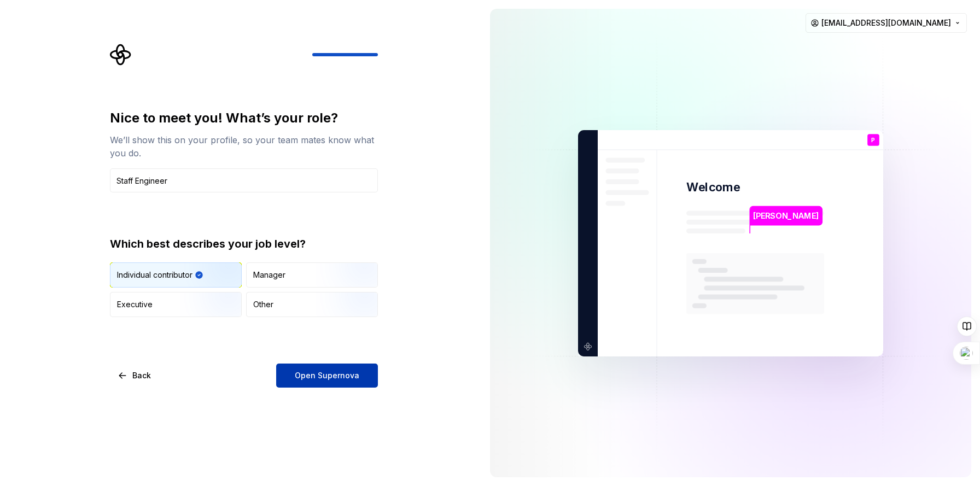 This screenshot has height=486, width=980. I want to click on button: Open Supernova, so click(327, 376).